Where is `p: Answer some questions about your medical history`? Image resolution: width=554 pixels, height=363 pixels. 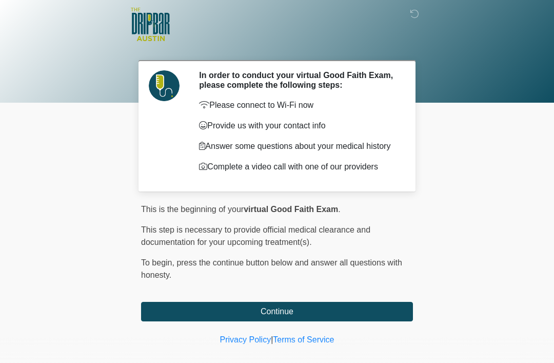 p: Answer some questions about your medical history is located at coordinates (298, 146).